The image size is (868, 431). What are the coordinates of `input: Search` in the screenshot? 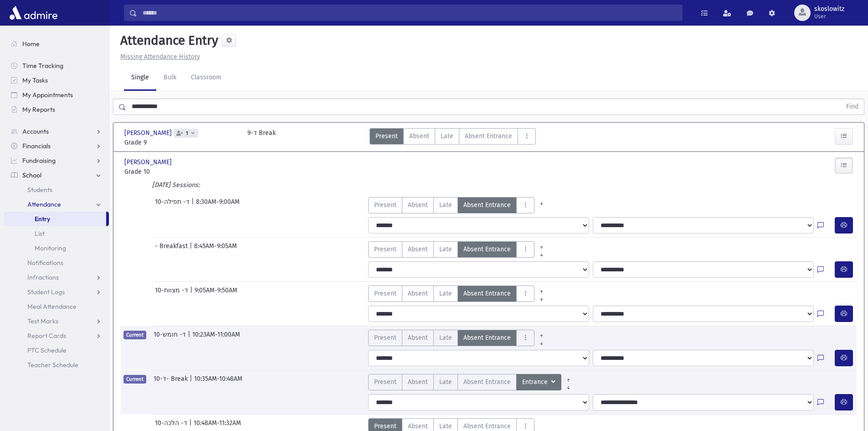 It's located at (410, 13).